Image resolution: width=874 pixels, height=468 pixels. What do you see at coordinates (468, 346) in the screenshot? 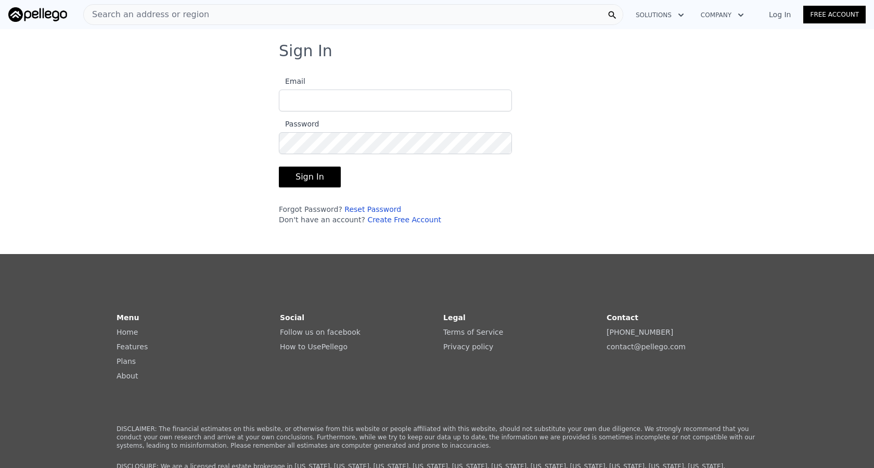
I see `a: Privacy policy` at bounding box center [468, 346].